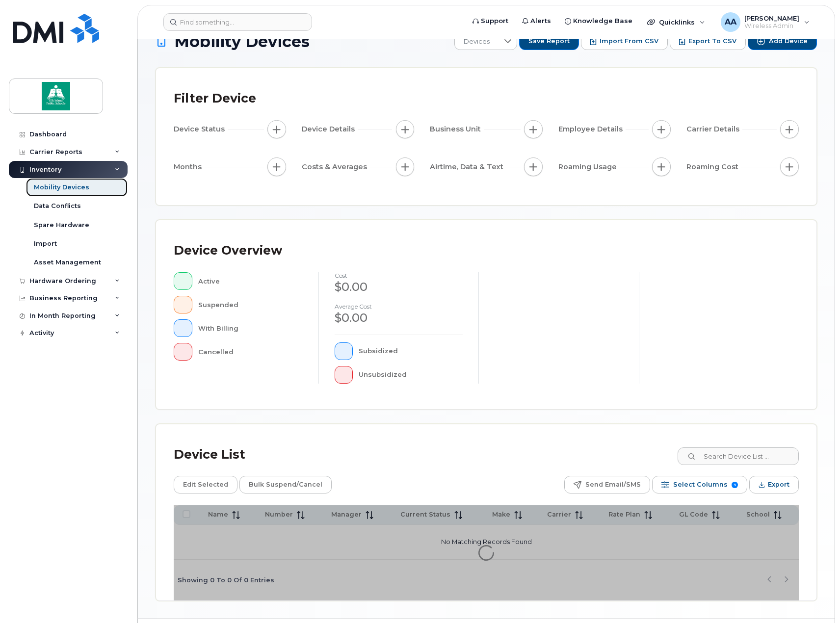 The width and height of the screenshot is (840, 623). Describe the element at coordinates (708, 41) in the screenshot. I see `a: Export to CSV` at that location.